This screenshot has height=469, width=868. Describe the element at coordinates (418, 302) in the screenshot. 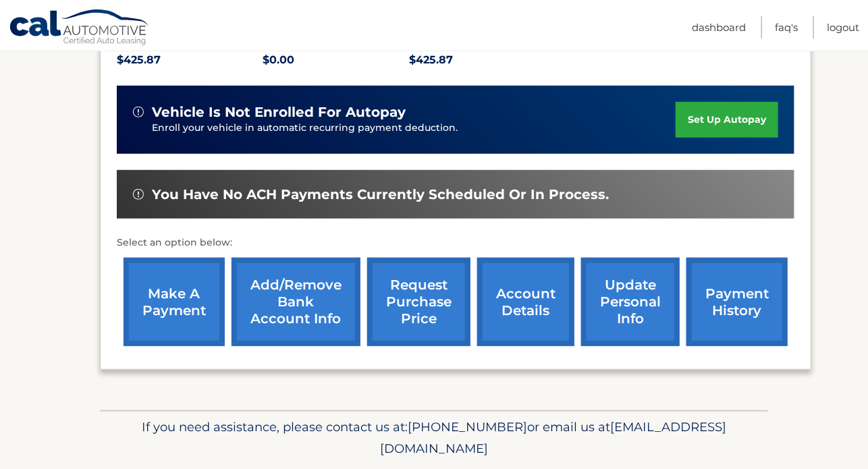

I see `a: request purchase price` at that location.